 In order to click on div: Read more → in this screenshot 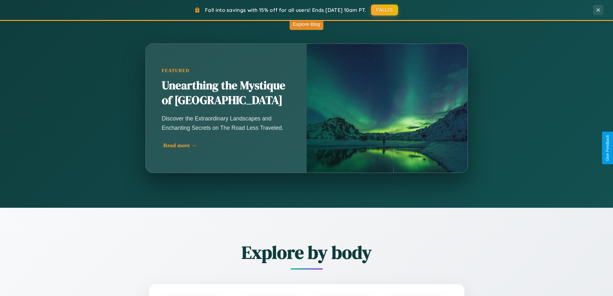, I will do `click(228, 145)`.